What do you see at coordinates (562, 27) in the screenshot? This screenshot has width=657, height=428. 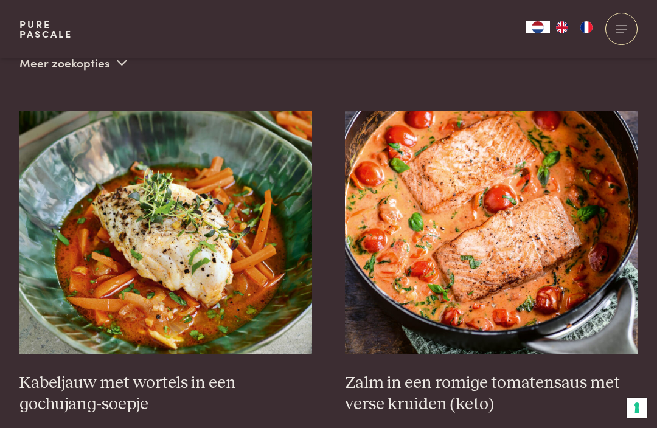 I see `a: EN` at bounding box center [562, 27].